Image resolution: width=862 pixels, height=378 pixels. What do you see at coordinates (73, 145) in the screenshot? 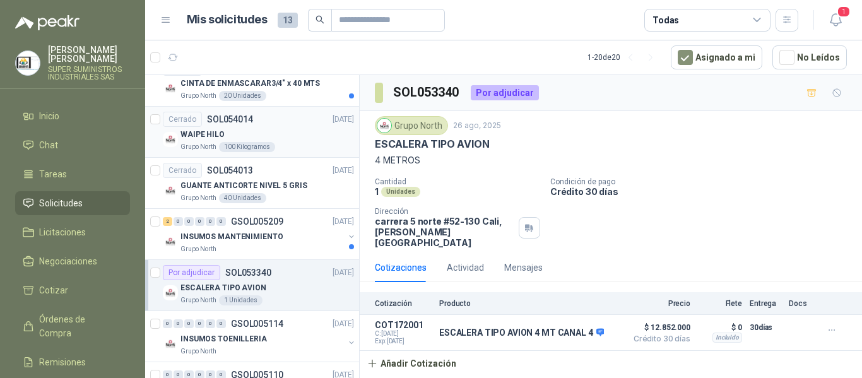
I see `a: Chat` at bounding box center [73, 145].